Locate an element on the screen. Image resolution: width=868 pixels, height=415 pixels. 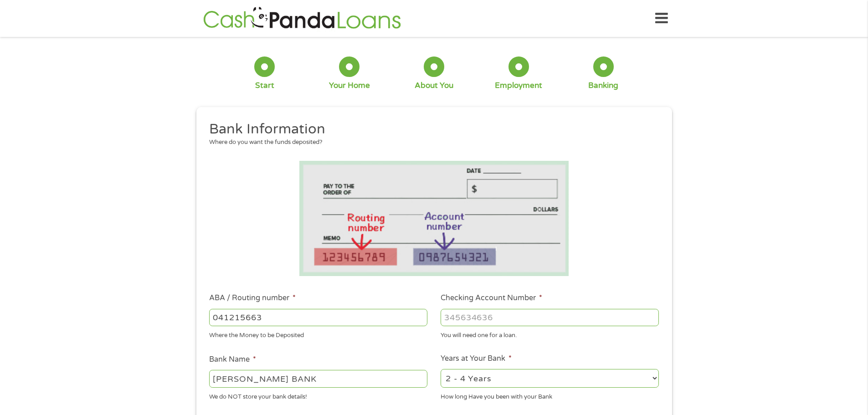
div: We do NOT store your bank details! is located at coordinates (318, 395).